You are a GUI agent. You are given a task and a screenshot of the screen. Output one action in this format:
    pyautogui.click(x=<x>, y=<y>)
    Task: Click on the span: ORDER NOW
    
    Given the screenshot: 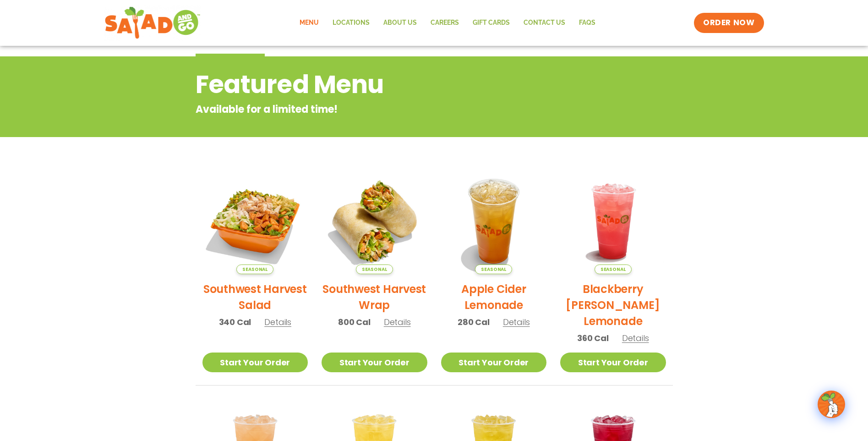 What is the action you would take?
    pyautogui.click(x=728, y=23)
    